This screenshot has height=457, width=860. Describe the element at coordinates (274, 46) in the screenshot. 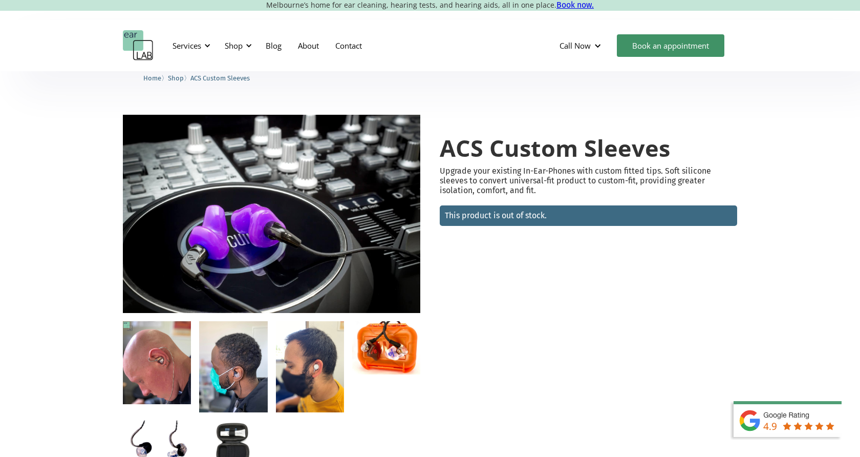

I see `a: Blog` at that location.